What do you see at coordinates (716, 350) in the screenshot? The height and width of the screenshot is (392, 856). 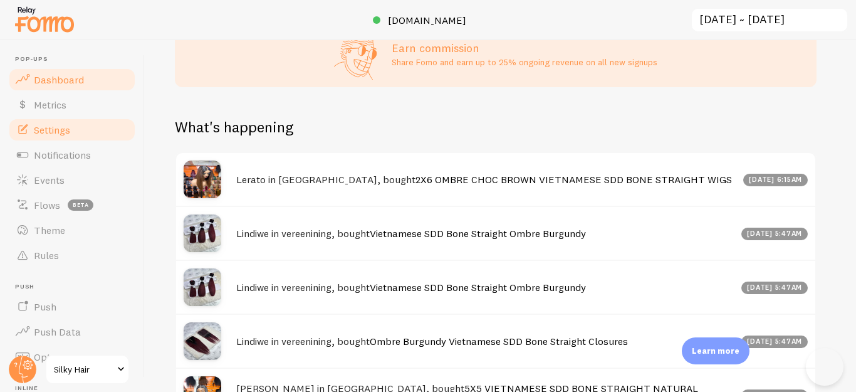 I see `p: Learn more` at bounding box center [716, 350].